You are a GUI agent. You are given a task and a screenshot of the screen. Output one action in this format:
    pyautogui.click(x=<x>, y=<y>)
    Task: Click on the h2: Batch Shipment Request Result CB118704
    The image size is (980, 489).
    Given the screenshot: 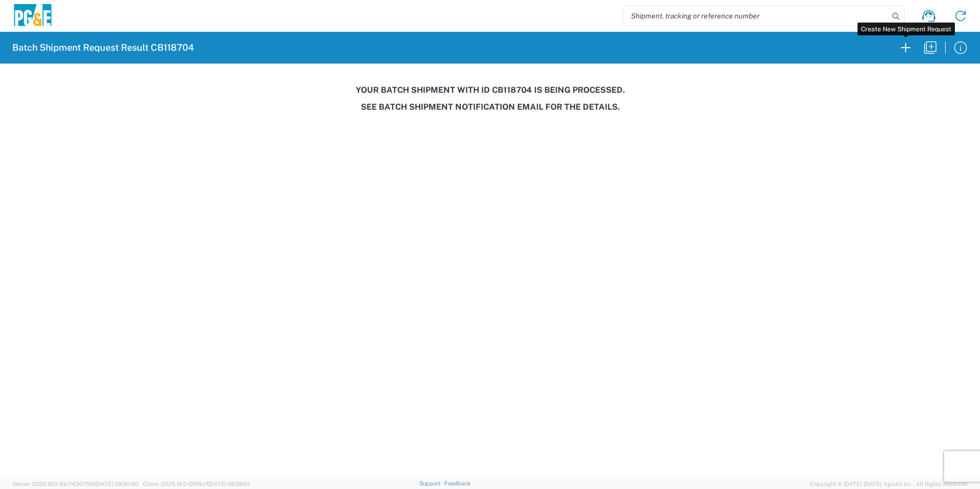 What is the action you would take?
    pyautogui.click(x=103, y=48)
    